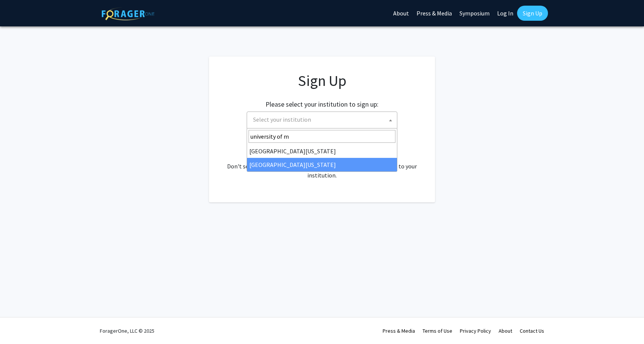  What do you see at coordinates (127, 331) in the screenshot?
I see `div: ForagerOne, LLC © 2025` at bounding box center [127, 331].